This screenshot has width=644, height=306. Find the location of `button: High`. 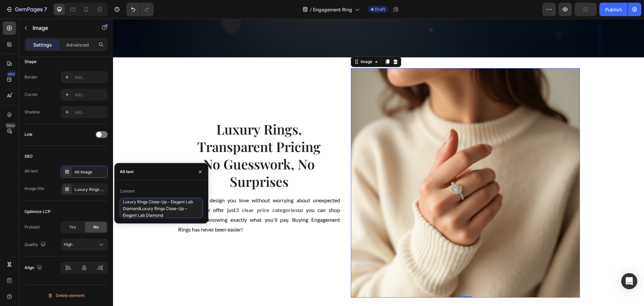

button: High is located at coordinates (84, 245).